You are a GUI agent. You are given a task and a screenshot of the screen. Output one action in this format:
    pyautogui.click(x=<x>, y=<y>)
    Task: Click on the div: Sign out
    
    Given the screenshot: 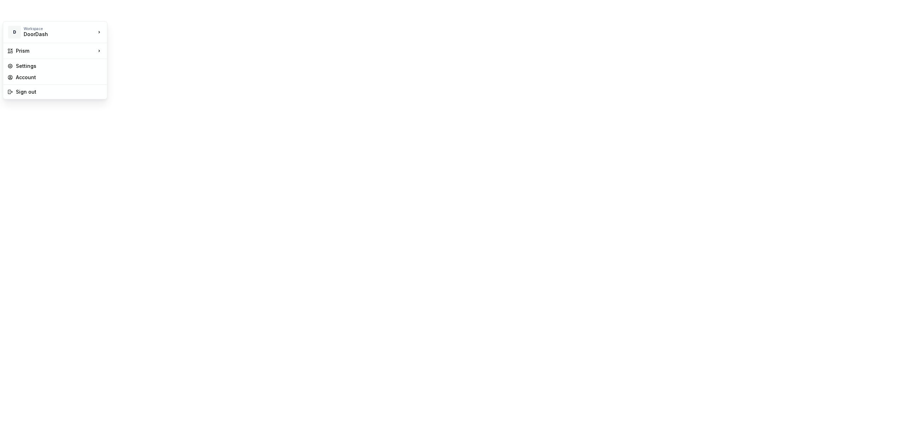 What is the action you would take?
    pyautogui.click(x=59, y=92)
    